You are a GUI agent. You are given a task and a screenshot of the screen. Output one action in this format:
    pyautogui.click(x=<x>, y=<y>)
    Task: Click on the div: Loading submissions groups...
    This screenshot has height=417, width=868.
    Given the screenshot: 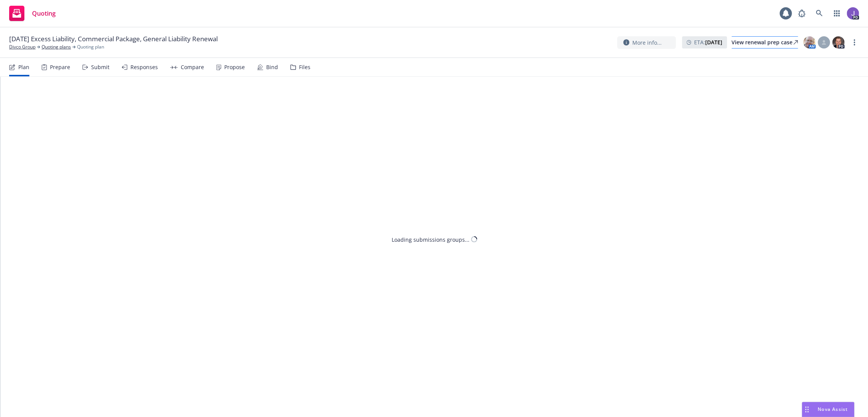 What is the action you would take?
    pyautogui.click(x=431, y=239)
    